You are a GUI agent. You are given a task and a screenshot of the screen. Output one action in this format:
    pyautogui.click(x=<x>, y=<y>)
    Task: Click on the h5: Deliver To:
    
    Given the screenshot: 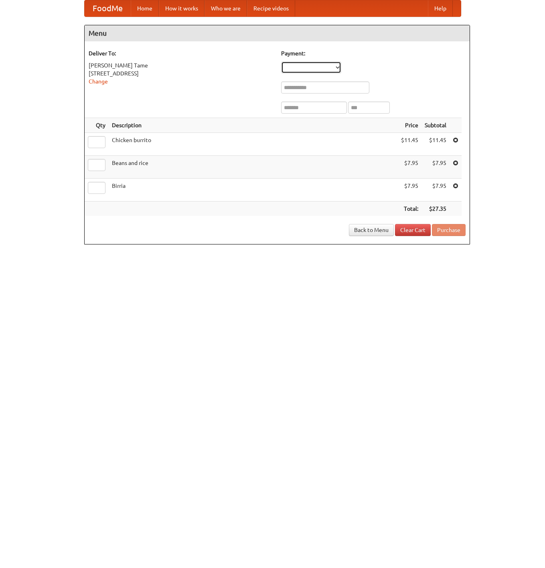 What is the action you would take?
    pyautogui.click(x=181, y=53)
    